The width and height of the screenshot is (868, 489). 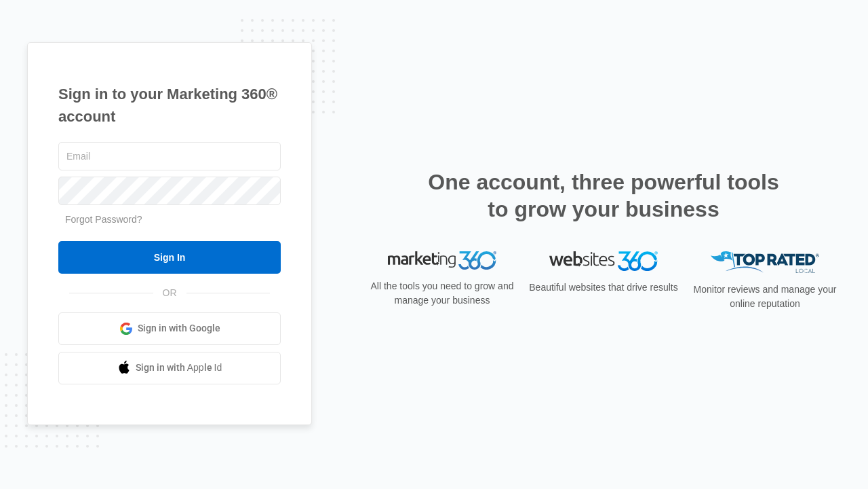 I want to click on a: Forgot Password?, so click(x=104, y=219).